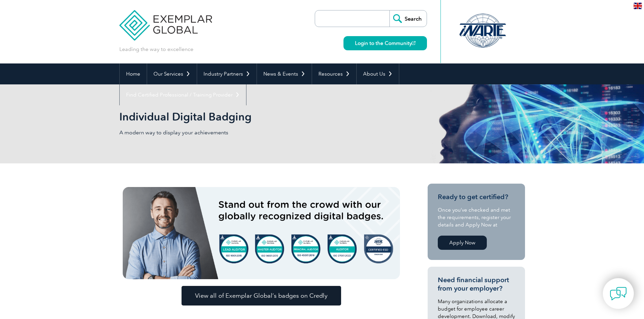 This screenshot has width=644, height=319. What do you see at coordinates (385, 43) in the screenshot?
I see `a: Login to the Community` at bounding box center [385, 43].